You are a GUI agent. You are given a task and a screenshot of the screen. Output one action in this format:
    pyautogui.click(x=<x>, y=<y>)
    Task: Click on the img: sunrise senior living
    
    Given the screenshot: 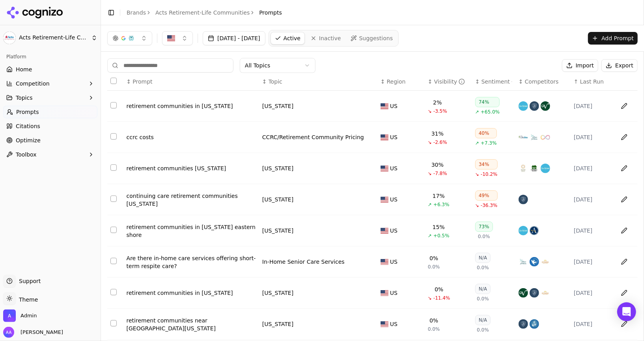 What is the action you would take?
    pyautogui.click(x=546, y=262)
    